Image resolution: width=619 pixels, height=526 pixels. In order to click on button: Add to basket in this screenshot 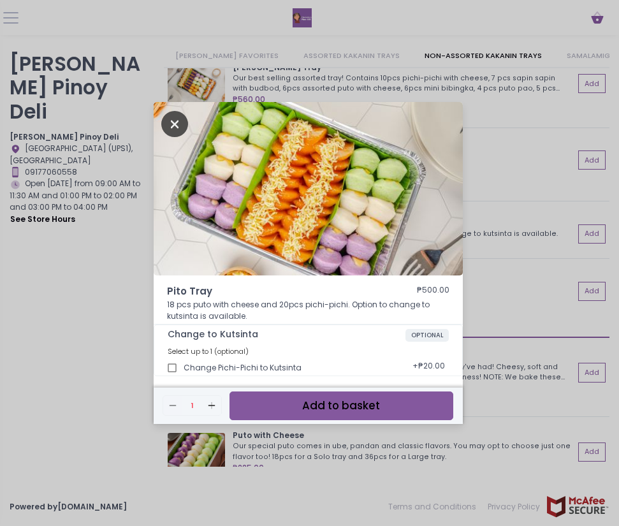, I will do `click(341, 406)`.